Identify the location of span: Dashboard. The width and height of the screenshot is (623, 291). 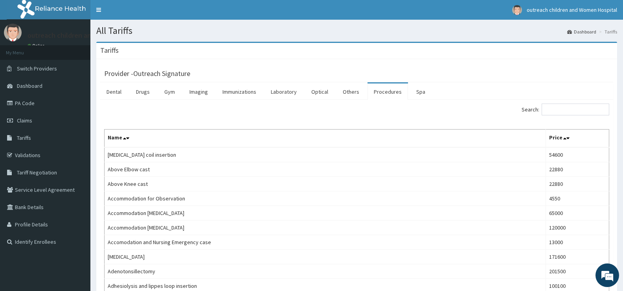
(29, 86).